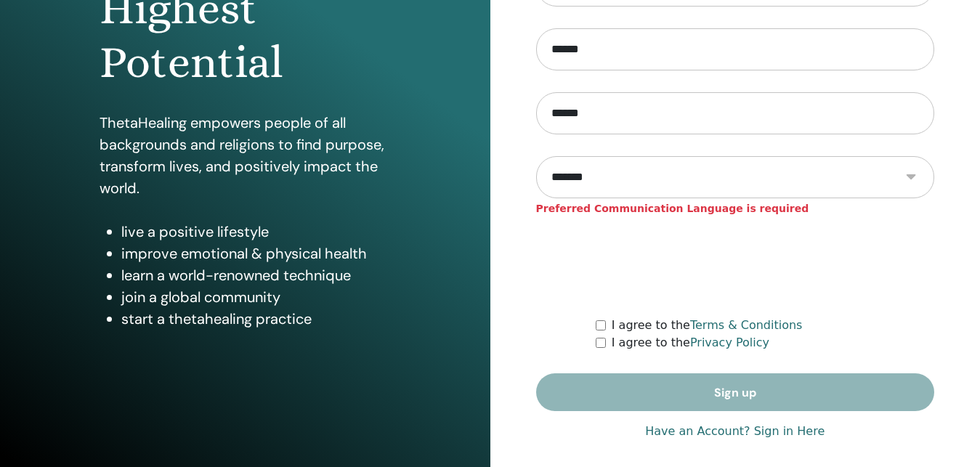 The width and height of the screenshot is (980, 467). Describe the element at coordinates (256, 232) in the screenshot. I see `li: live a positive lifestyle` at that location.